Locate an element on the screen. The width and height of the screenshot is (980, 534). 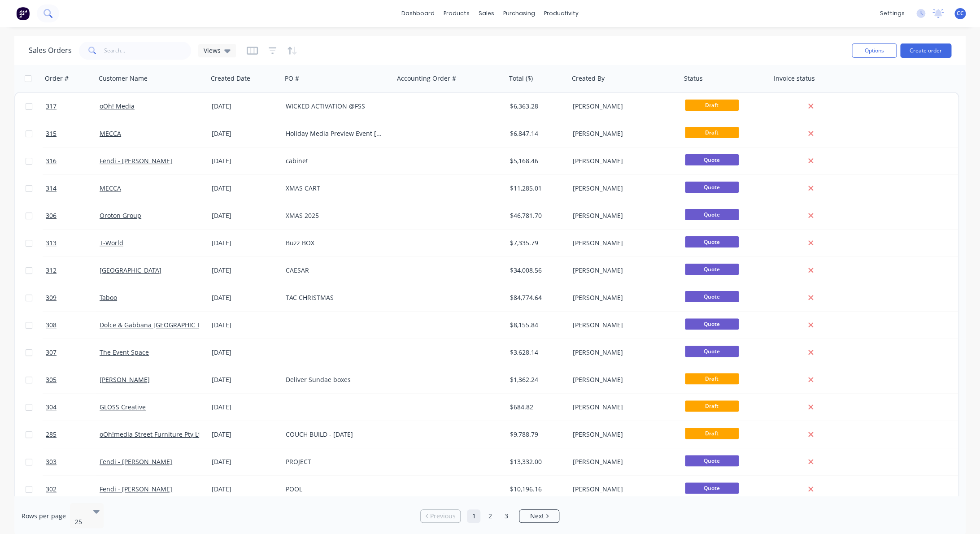
button: Create order is located at coordinates (926, 51).